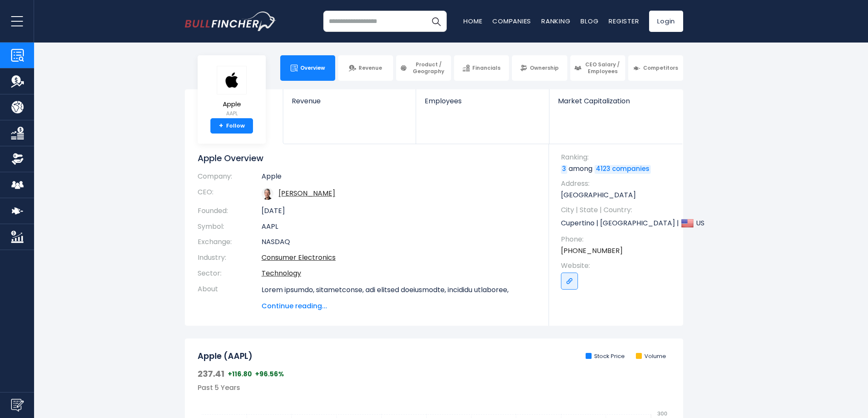 The width and height of the screenshot is (868, 418). I want to click on th: Sector:, so click(230, 274).